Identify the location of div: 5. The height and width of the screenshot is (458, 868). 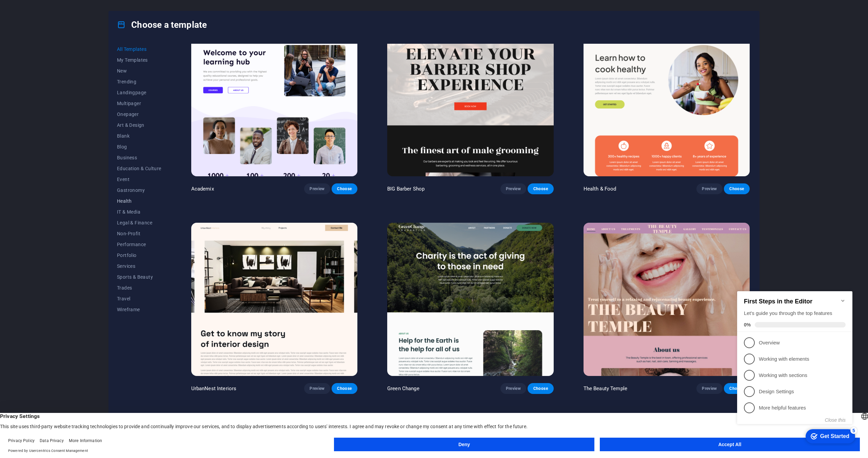
(119, 149).